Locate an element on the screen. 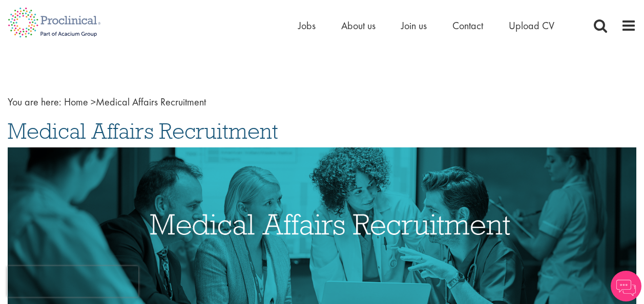 The height and width of the screenshot is (304, 644). span: About us is located at coordinates (358, 26).